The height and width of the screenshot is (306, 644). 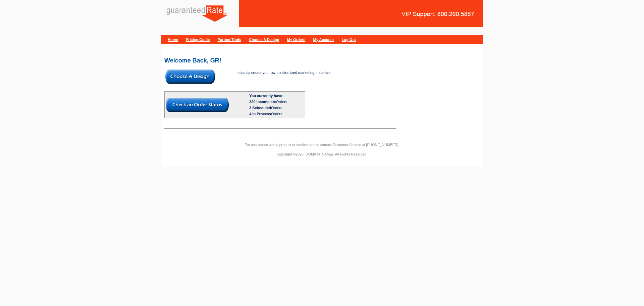 I want to click on b: You currently have:, so click(x=266, y=96).